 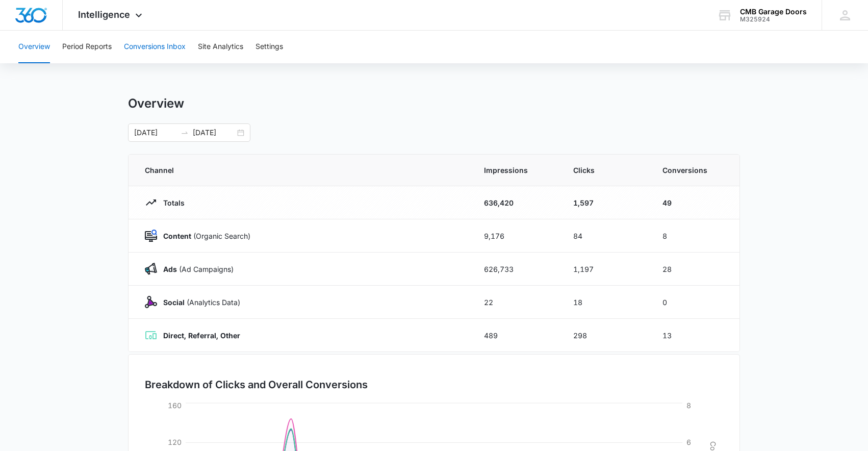 What do you see at coordinates (269, 47) in the screenshot?
I see `button: Settings` at bounding box center [269, 47].